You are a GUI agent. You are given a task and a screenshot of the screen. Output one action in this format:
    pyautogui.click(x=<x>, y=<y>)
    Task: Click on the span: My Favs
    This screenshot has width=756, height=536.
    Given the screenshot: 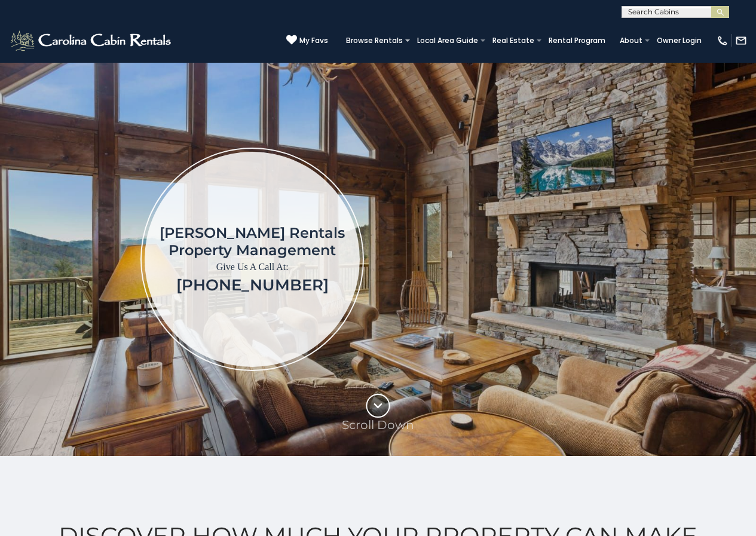 What is the action you would take?
    pyautogui.click(x=314, y=41)
    